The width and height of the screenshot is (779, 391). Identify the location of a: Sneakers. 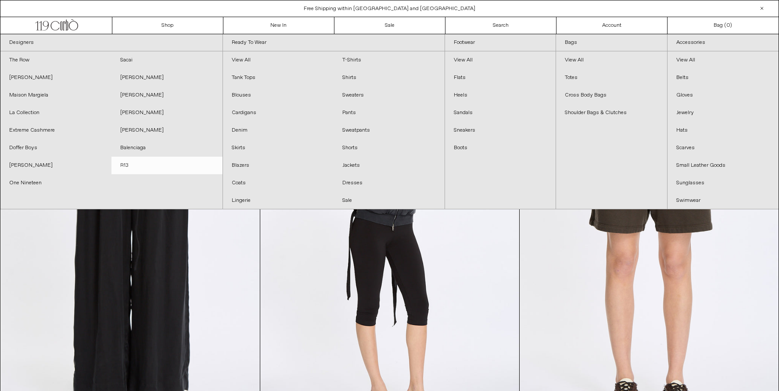
(500, 130).